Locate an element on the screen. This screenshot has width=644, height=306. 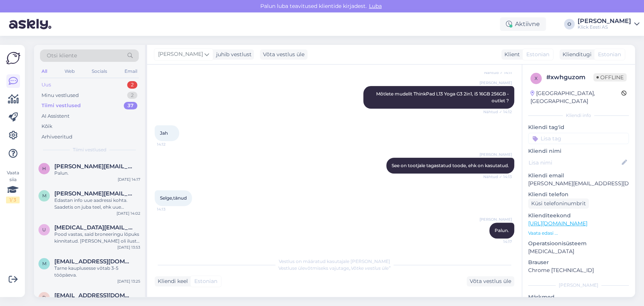
div: Tarne kauplusesse võtab 3-5 tööpäeva. is located at coordinates (97, 272).